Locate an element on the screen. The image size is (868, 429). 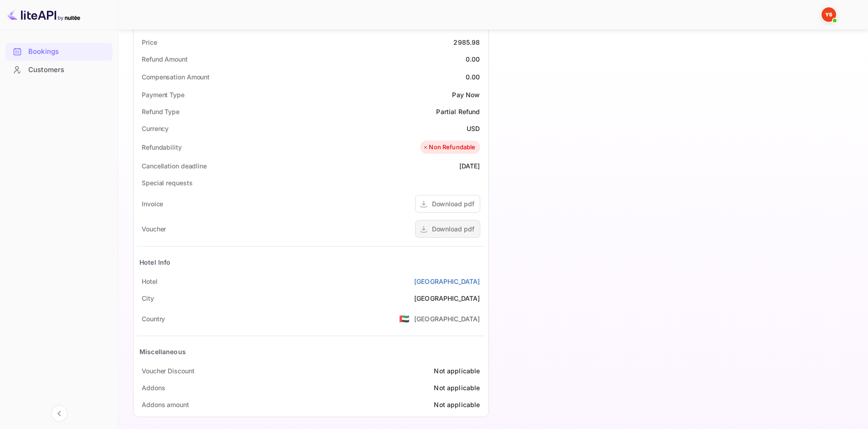
div: USD is located at coordinates (473, 128).